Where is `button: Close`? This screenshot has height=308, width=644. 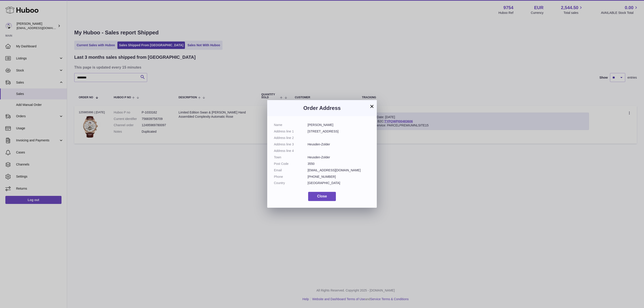 button: Close is located at coordinates (322, 196).